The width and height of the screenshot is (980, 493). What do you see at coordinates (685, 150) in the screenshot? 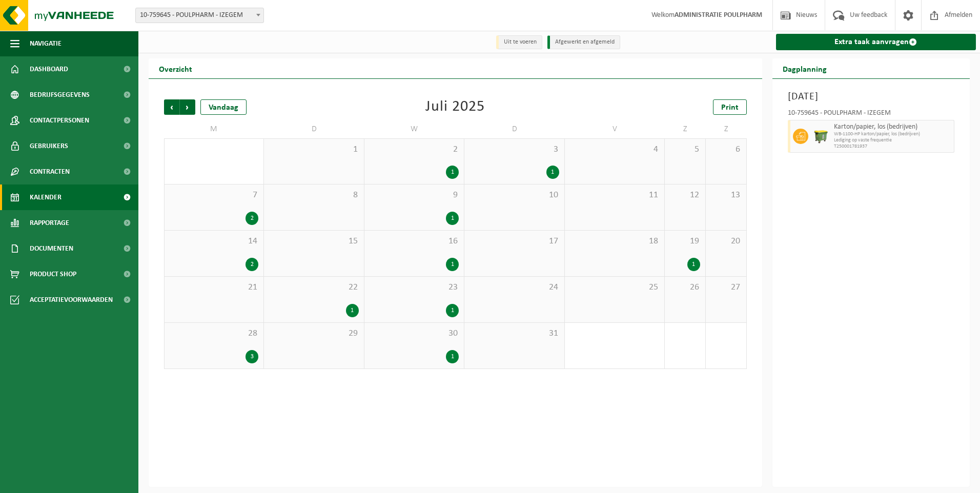
I see `span: 5` at bounding box center [685, 150].